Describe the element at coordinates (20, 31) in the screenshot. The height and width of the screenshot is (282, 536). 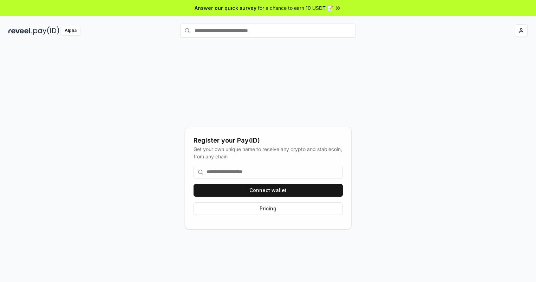
I see `img: reveel_dark` at that location.